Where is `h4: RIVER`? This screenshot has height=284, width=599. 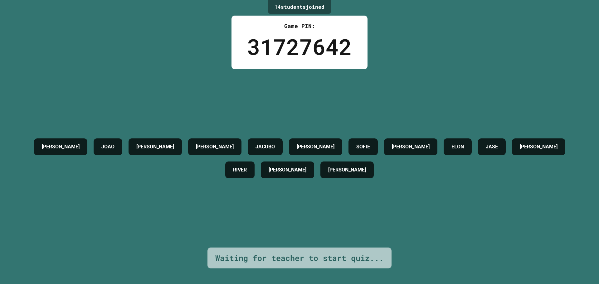
h4: RIVER is located at coordinates (240, 170).